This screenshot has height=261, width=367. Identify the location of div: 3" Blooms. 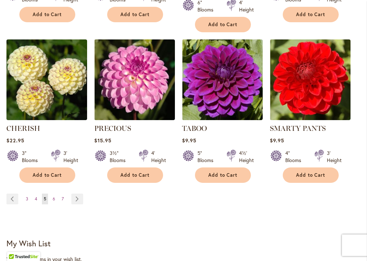
(32, 156).